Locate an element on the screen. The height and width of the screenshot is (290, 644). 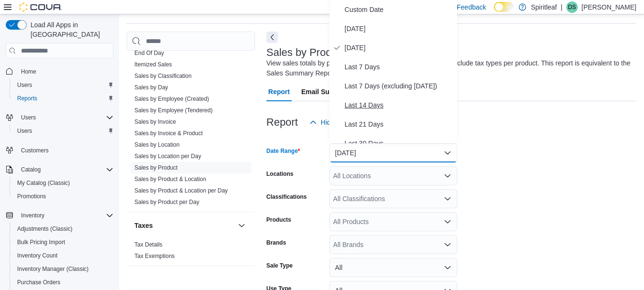
span: Sales by Product is located at coordinates (156, 168).